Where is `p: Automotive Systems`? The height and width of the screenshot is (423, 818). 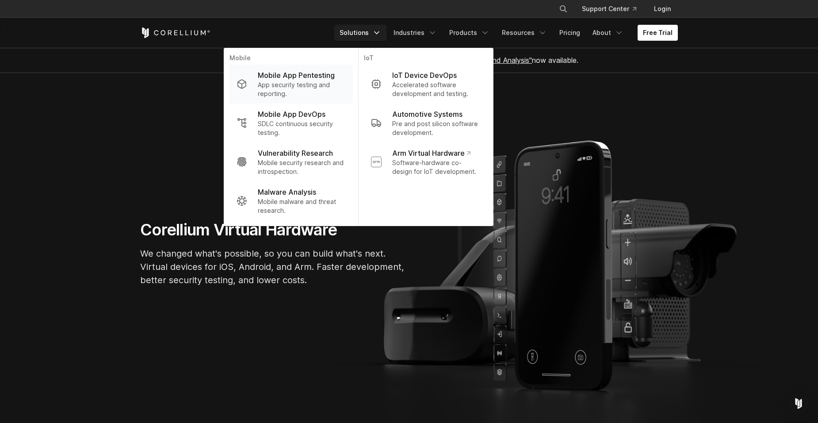 p: Automotive Systems is located at coordinates (427, 114).